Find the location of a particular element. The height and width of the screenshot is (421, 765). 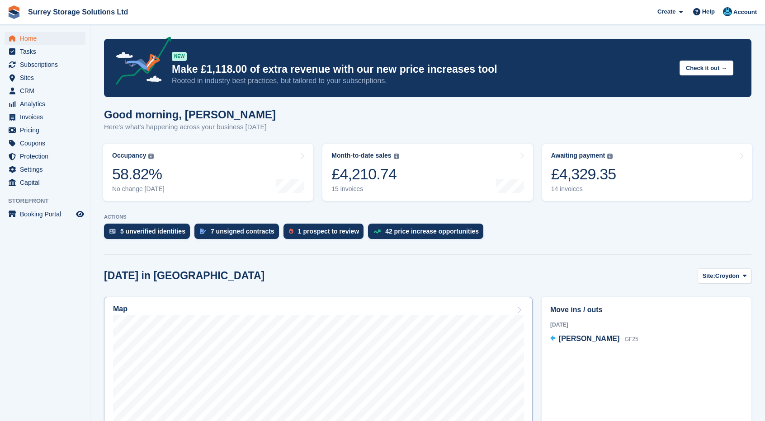

p: Rooted in industry best practices, but tailored to your subscriptions. is located at coordinates (422, 81).